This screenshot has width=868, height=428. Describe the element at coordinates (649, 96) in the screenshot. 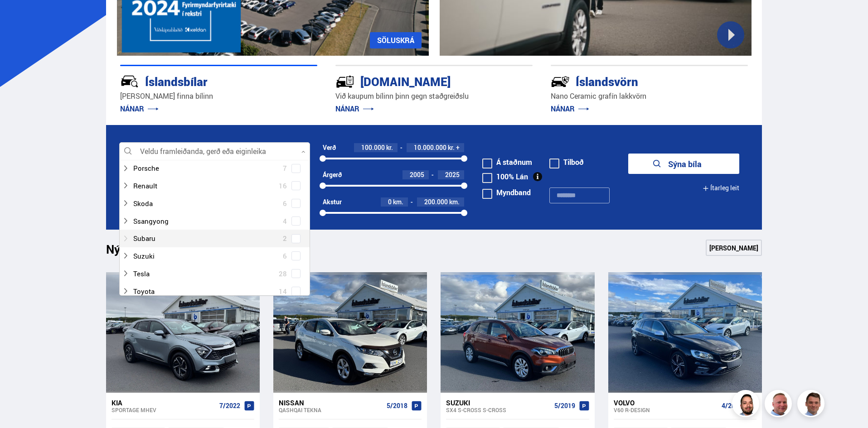

I see `p: Nano Ceramic grafín lakkvörn` at that location.